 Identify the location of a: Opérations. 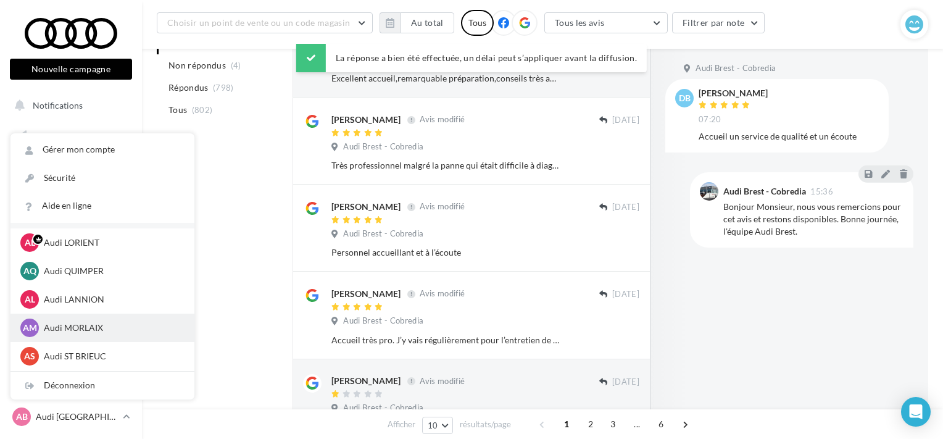
(71, 136).